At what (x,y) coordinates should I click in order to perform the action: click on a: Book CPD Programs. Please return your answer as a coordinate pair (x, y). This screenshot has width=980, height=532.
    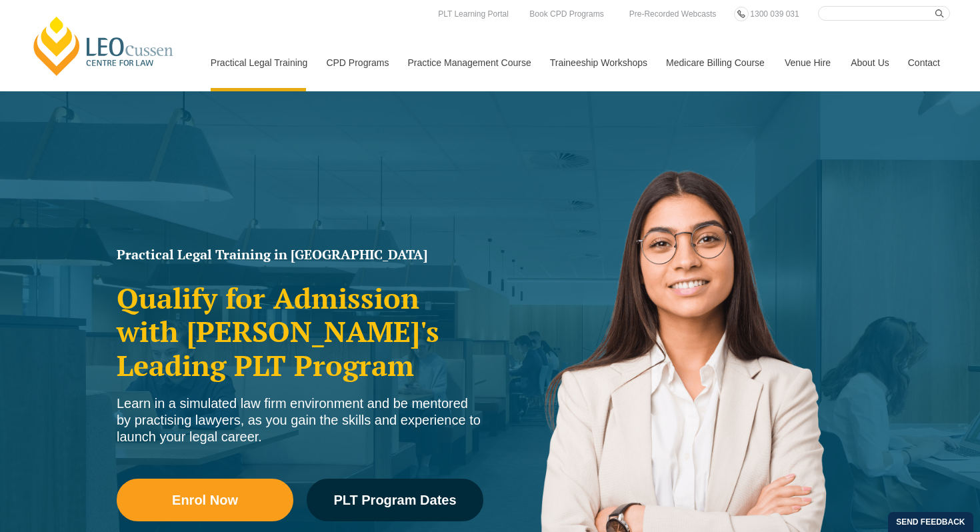
    Looking at the image, I should click on (566, 14).